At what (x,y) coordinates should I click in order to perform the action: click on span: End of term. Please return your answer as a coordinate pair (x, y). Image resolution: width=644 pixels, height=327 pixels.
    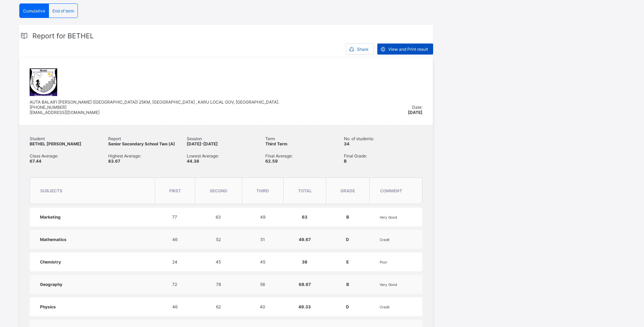
    Looking at the image, I should click on (63, 11).